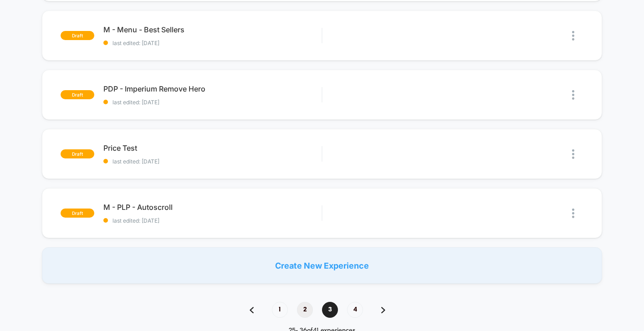  What do you see at coordinates (329, 310) in the screenshot?
I see `span: 3` at bounding box center [329, 310].